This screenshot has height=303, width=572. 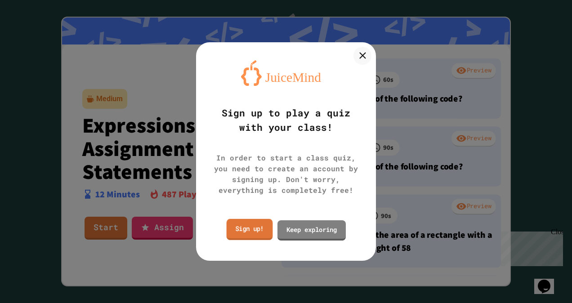 I want to click on a: Sign up!, so click(x=250, y=229).